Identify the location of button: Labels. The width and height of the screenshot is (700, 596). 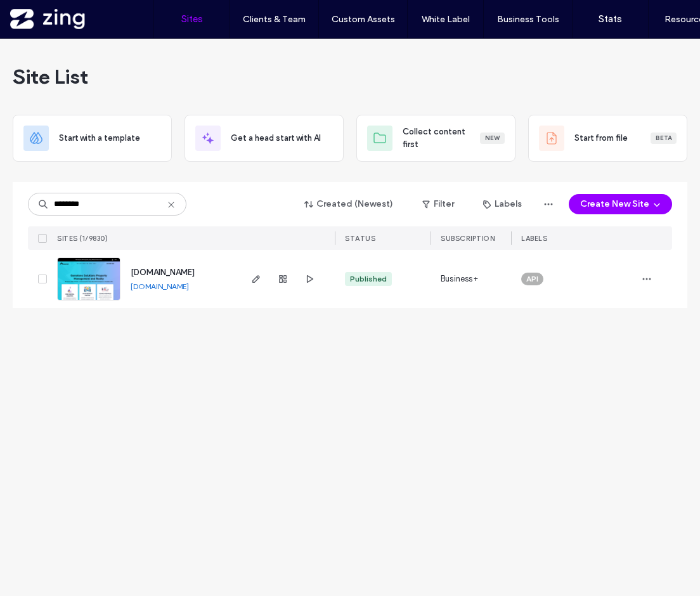
(502, 204).